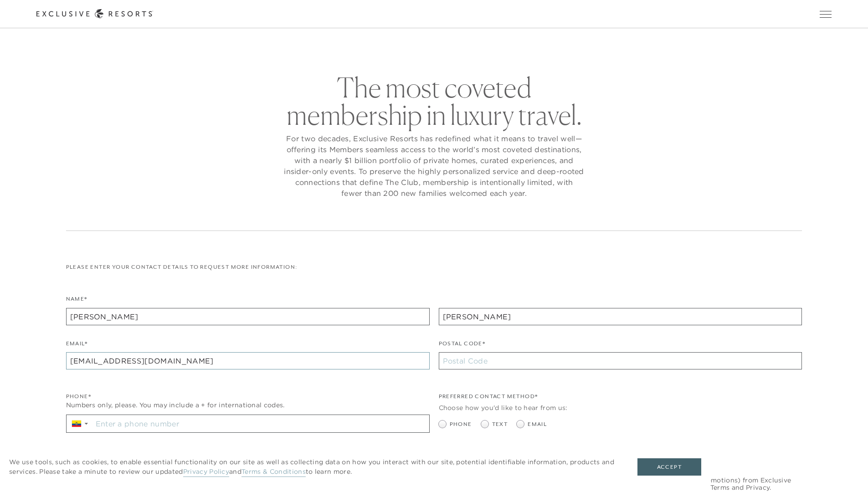 This screenshot has height=492, width=868. Describe the element at coordinates (669, 467) in the screenshot. I see `button: Accept` at that location.